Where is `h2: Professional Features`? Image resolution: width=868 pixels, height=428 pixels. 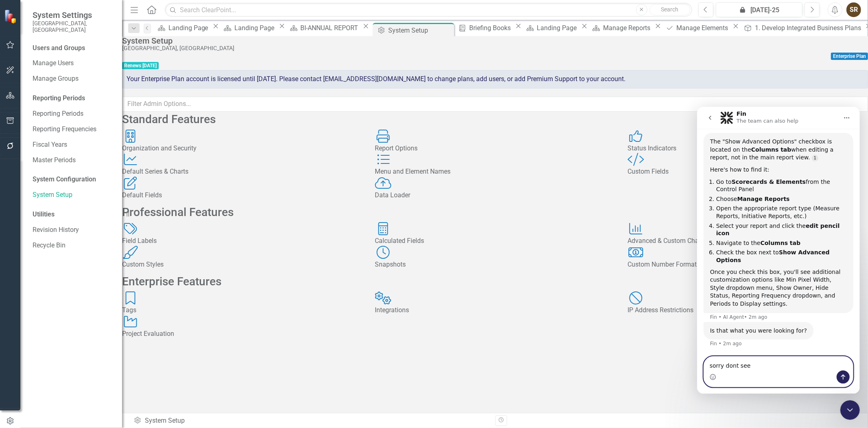
h2: Professional Features is located at coordinates (495, 212).